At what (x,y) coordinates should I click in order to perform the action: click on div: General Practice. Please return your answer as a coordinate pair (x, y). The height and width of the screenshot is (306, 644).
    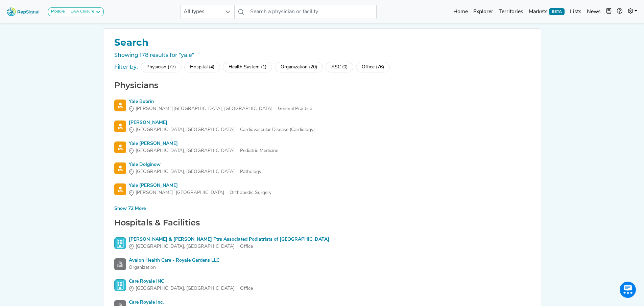
    Looking at the image, I should click on (221, 109).